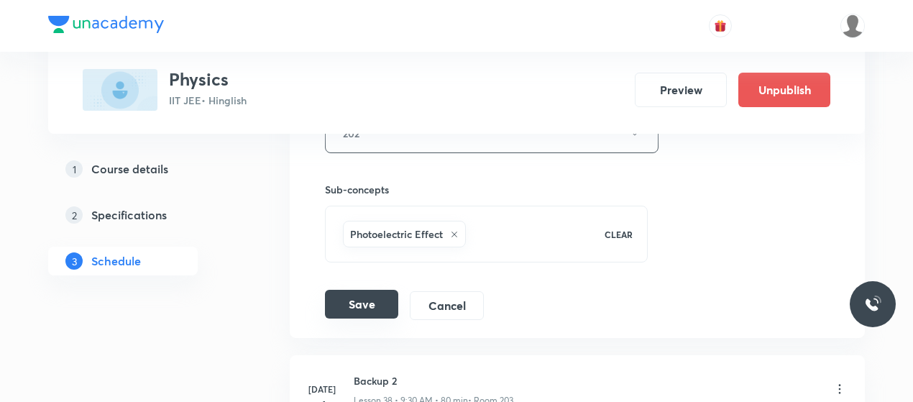 Image resolution: width=913 pixels, height=402 pixels. What do you see at coordinates (129, 215) in the screenshot?
I see `h5: Specifications` at bounding box center [129, 215].